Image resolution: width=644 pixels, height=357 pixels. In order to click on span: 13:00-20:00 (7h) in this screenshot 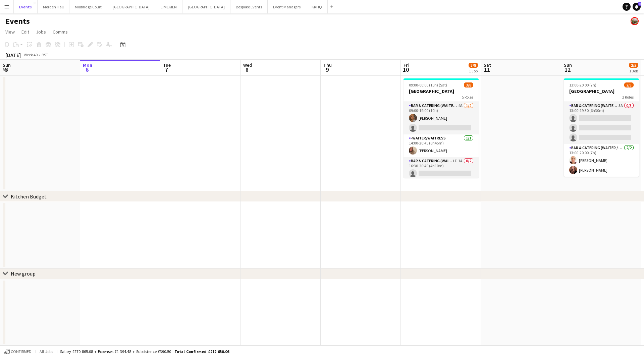, I will do `click(582, 85)`.